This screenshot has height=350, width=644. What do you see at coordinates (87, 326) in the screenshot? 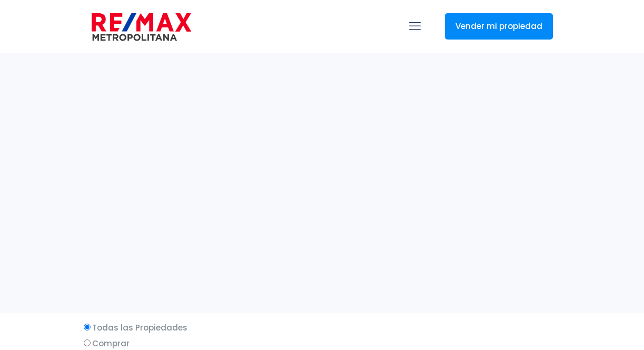
I see `input: Todas las Propiedades` at bounding box center [87, 326].